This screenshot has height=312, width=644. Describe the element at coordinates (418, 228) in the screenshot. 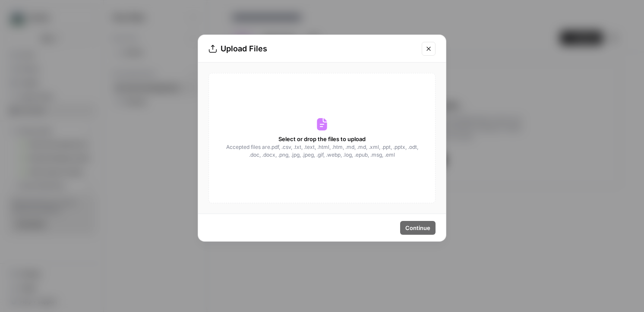

I see `span: Continue` at that location.